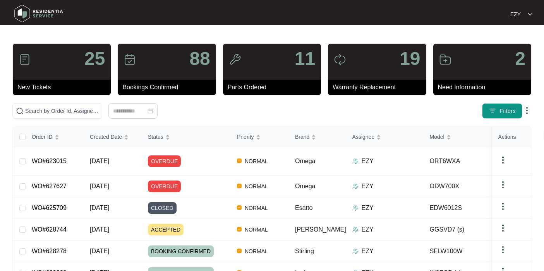 This screenshot has height=271, width=544. Describe the element at coordinates (39, 14) in the screenshot. I see `img: residentia service logo` at that location.